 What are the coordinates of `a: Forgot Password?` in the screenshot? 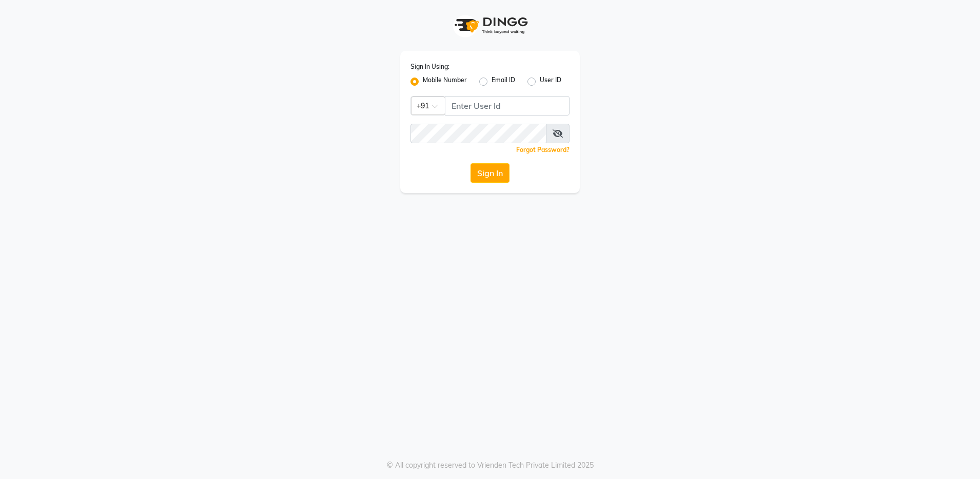 It's located at (543, 149).